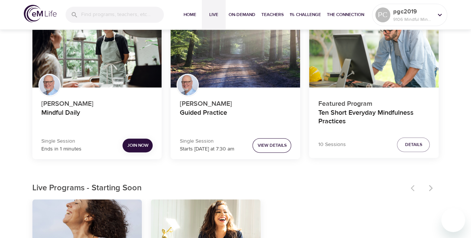  Describe the element at coordinates (122, 15) in the screenshot. I see `input: Find programs, teachers, etc...` at that location.